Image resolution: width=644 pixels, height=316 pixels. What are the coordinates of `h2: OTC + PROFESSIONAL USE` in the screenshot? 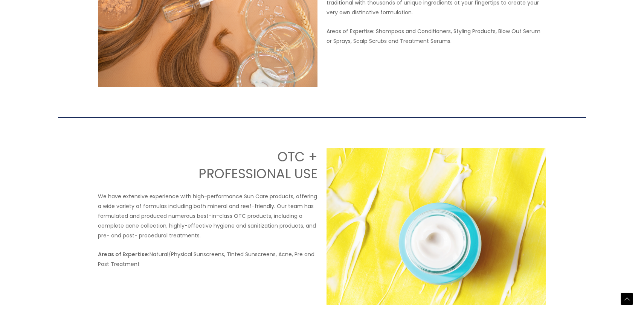 It's located at (208, 165).